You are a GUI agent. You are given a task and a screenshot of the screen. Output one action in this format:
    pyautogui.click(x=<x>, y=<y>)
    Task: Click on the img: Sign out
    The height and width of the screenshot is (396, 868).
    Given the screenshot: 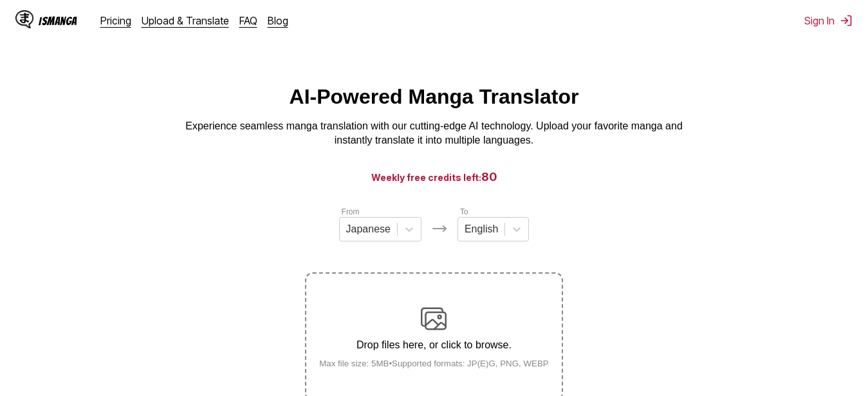 What is the action you would take?
    pyautogui.click(x=846, y=21)
    